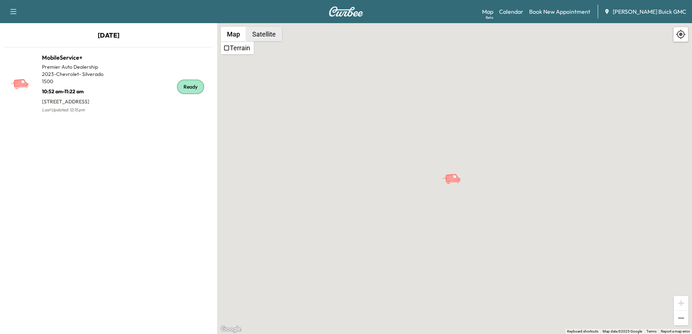 This screenshot has height=334, width=692. What do you see at coordinates (681, 34) in the screenshot?
I see `div: Recenter map` at bounding box center [681, 34].